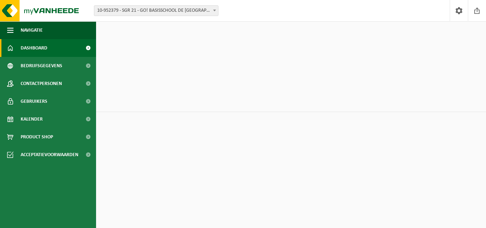 The width and height of the screenshot is (486, 228). Describe the element at coordinates (49, 155) in the screenshot. I see `span: Acceptatievoorwaarden` at that location.